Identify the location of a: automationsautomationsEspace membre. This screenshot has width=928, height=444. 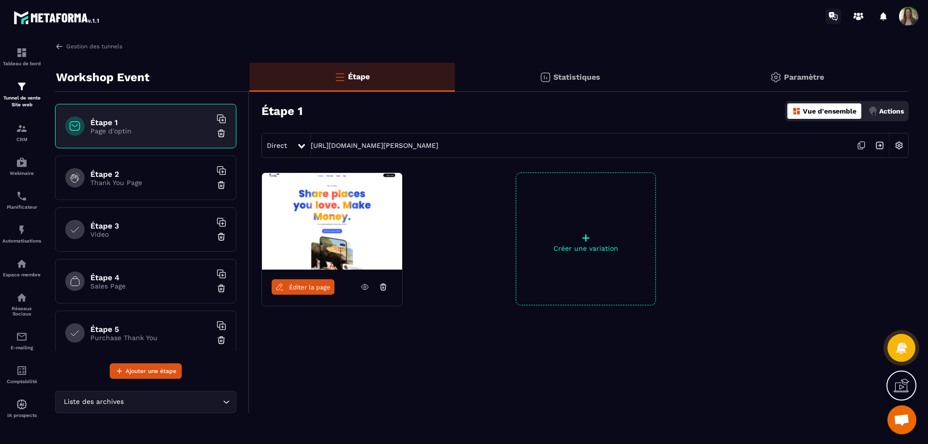
(22, 268).